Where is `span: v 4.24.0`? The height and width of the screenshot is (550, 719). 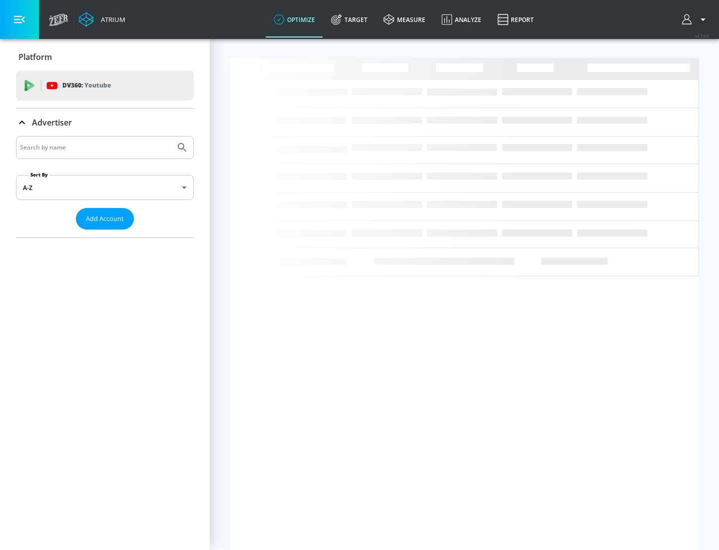 span: v 4.24.0 is located at coordinates (702, 35).